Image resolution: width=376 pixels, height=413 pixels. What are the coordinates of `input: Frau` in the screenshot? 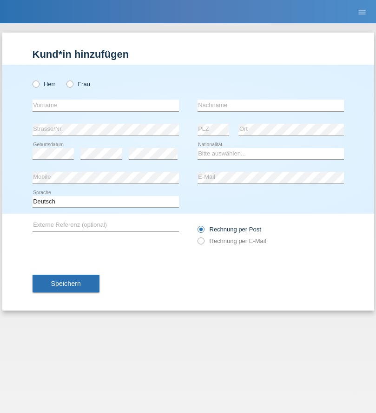 It's located at (69, 83).